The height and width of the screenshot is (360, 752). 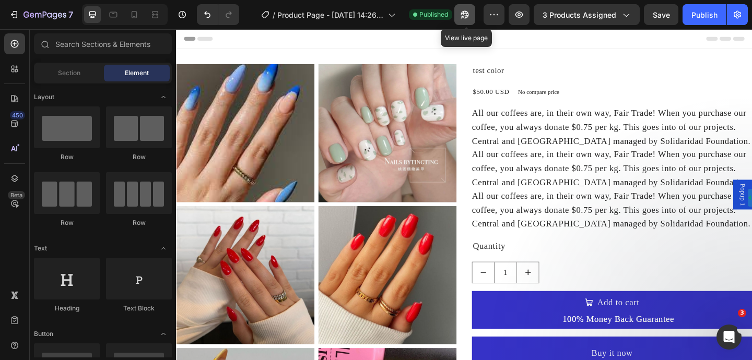 I want to click on button: Publish, so click(x=704, y=15).